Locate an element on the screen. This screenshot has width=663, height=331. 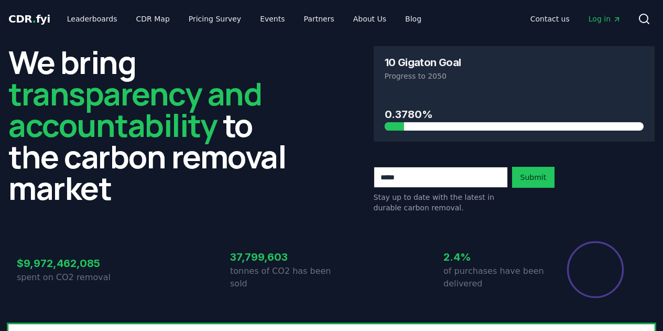
p: tonnes of CO2 has been sold is located at coordinates (281, 277).